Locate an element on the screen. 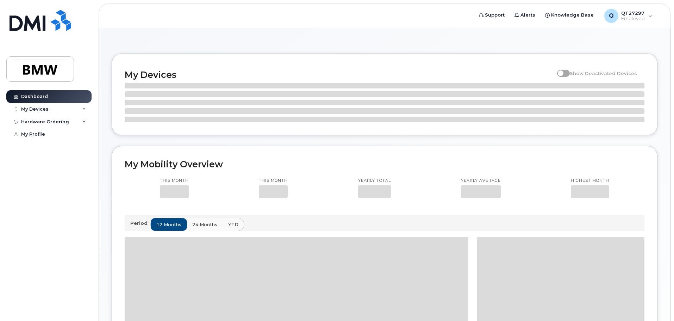 This screenshot has width=674, height=321. input: Show Deactivated Devices is located at coordinates (560, 69).